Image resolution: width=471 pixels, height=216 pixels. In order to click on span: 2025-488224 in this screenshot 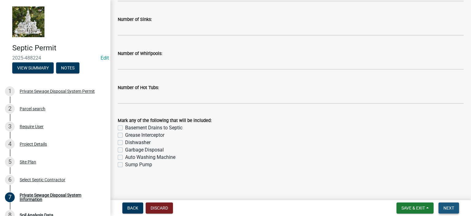, I will do `click(55, 58)`.